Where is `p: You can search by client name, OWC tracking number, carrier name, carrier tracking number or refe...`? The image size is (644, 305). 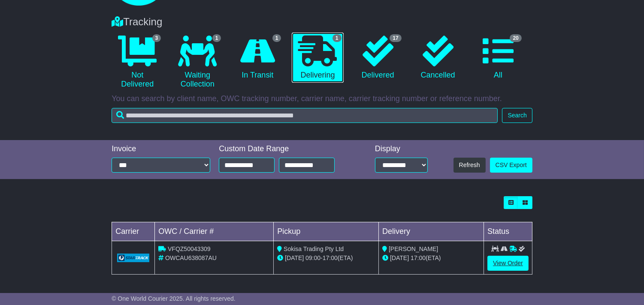 p: You can search by client name, OWC tracking number, carrier name, carrier tracking number or refe... is located at coordinates (322, 99).